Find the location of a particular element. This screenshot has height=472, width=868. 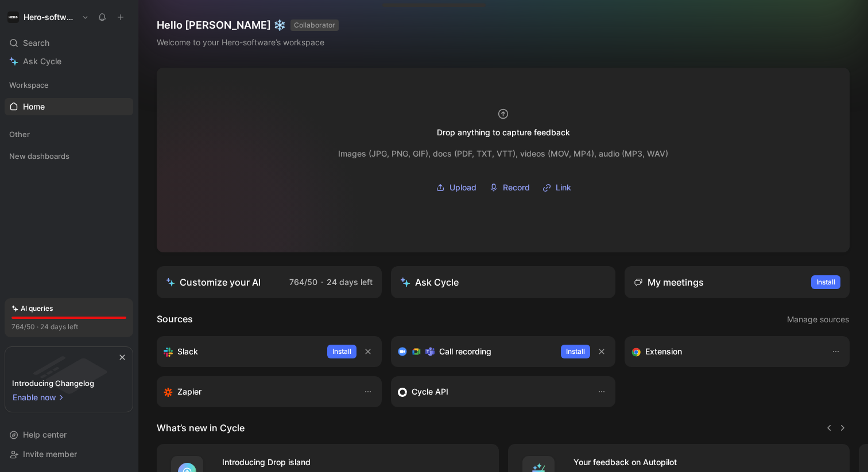

h3: Cycle API is located at coordinates (430, 392).